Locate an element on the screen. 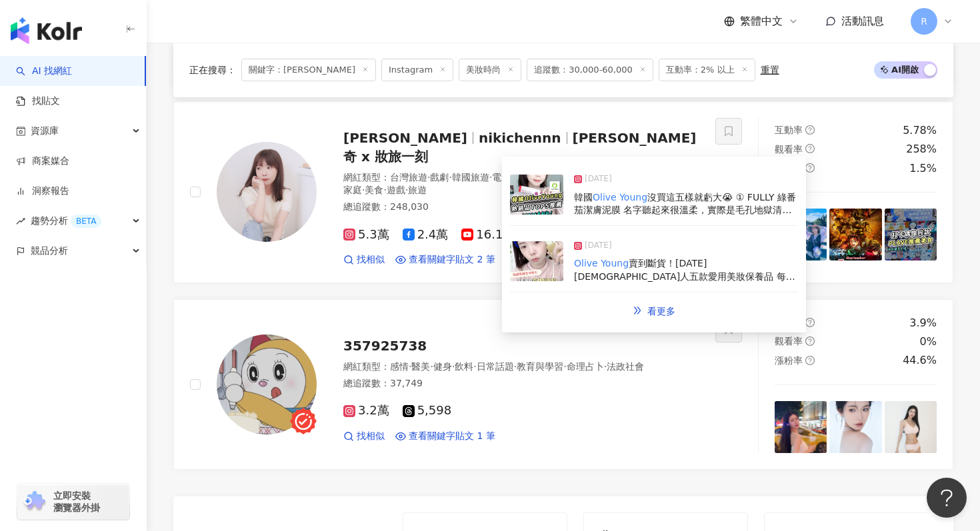  div: 總追蹤數 ： 37,749 is located at coordinates (521, 384).